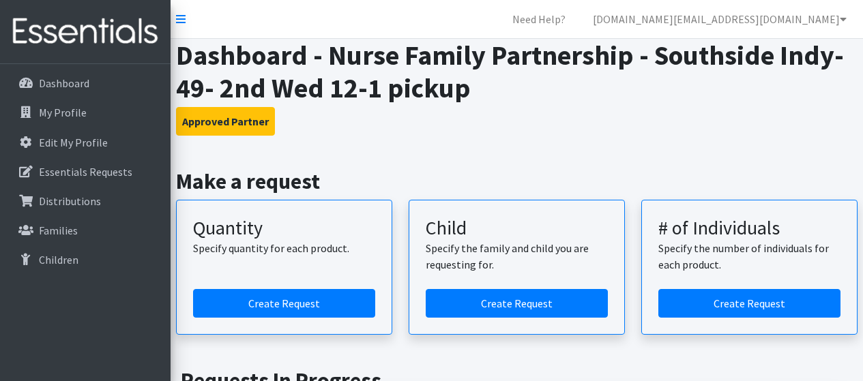 Image resolution: width=863 pixels, height=381 pixels. I want to click on a: Children, so click(85, 260).